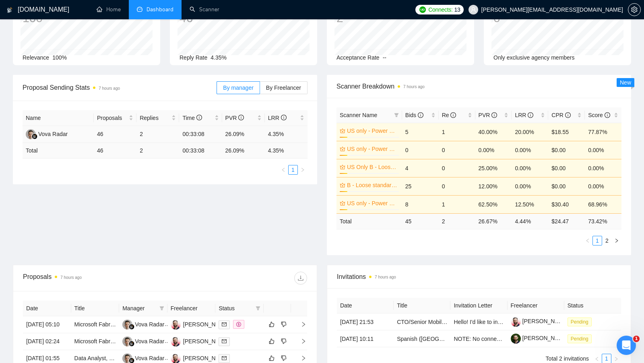 This screenshot has width=644, height=363. Describe the element at coordinates (58, 118) in the screenshot. I see `th: Name` at that location.